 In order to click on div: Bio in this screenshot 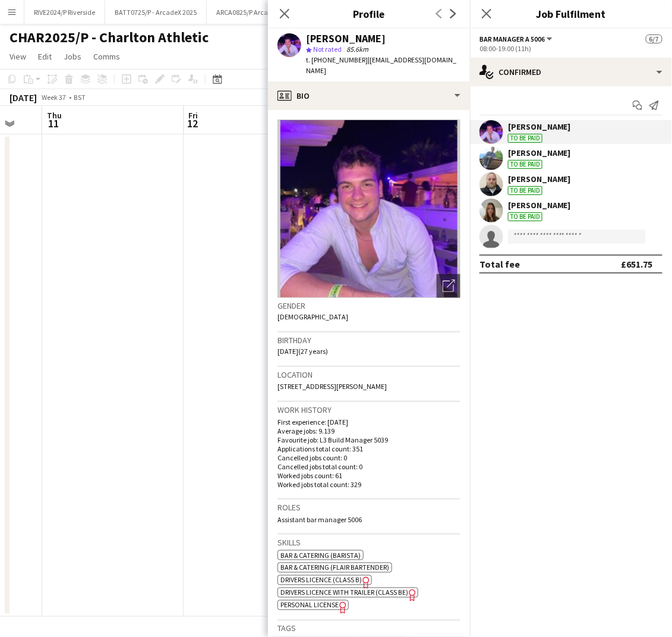, I will do `click(369, 95)`.